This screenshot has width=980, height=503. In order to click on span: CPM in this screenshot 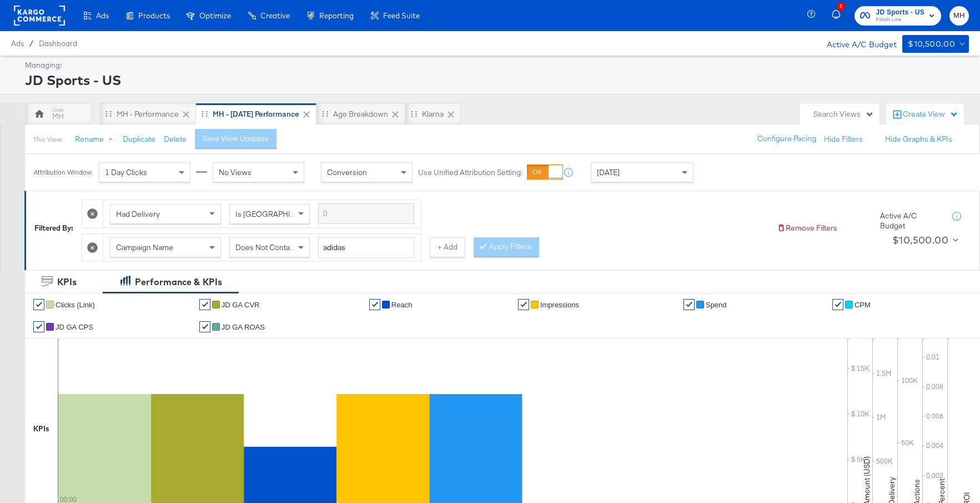, I will do `click(863, 304)`.